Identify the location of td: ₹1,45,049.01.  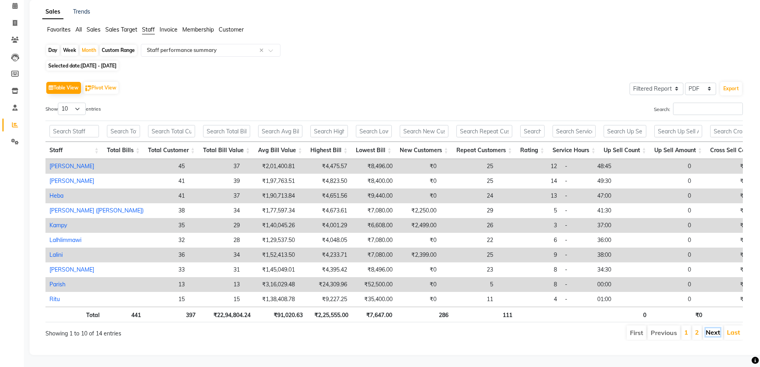
(271, 269).